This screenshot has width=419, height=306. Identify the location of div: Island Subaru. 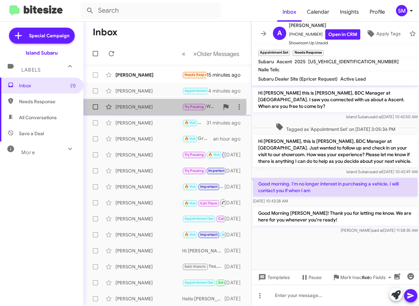
(42, 53).